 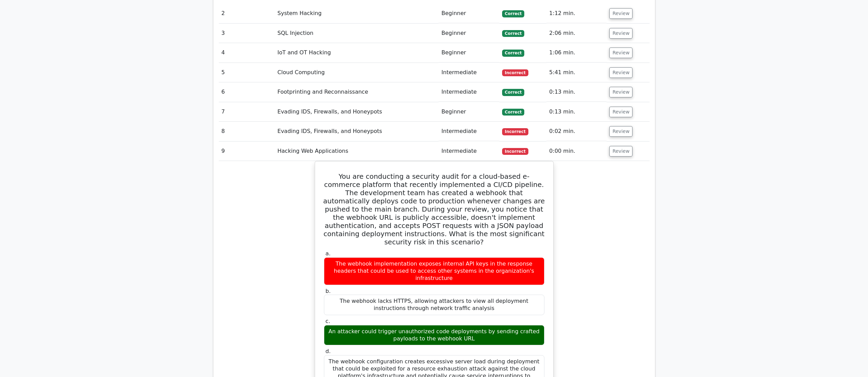 What do you see at coordinates (577, 151) in the screenshot?
I see `td: 0:00 min.` at bounding box center [577, 151].